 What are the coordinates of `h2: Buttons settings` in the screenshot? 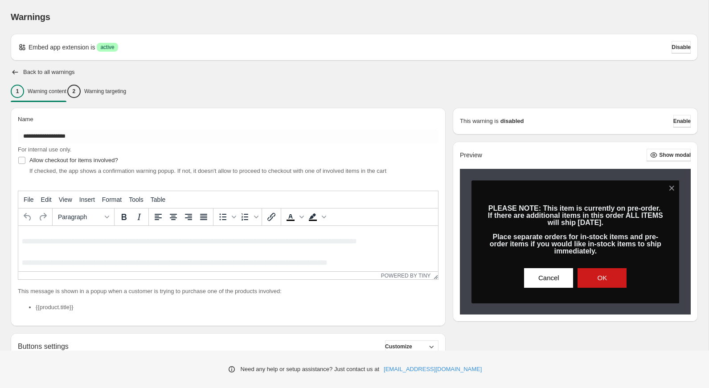 It's located at (43, 346).